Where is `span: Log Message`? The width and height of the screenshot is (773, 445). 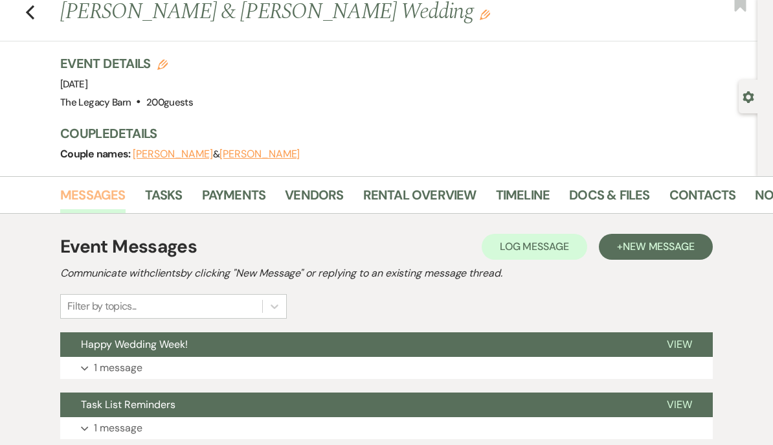
span: Log Message is located at coordinates (534, 246).